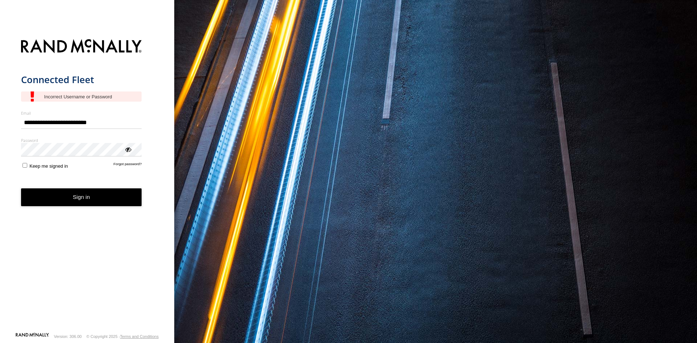 The image size is (697, 343). Describe the element at coordinates (81, 197) in the screenshot. I see `button: Sign in` at that location.